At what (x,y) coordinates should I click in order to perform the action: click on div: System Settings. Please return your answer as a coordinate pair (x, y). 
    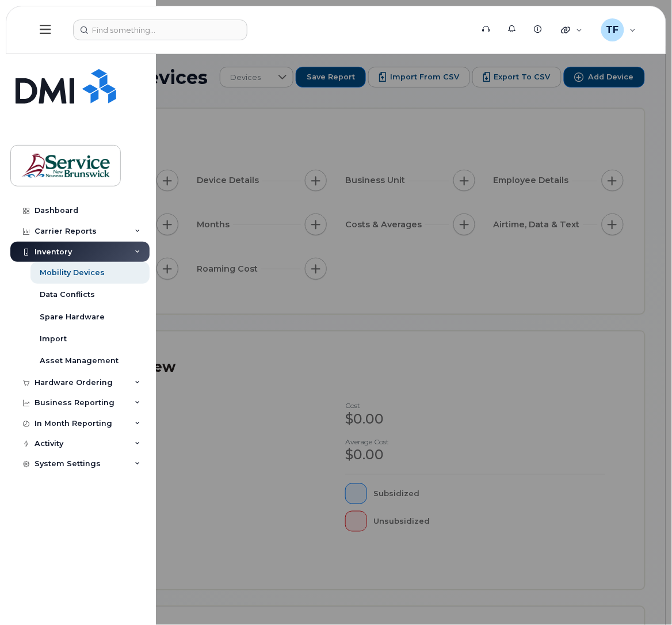
    Looking at the image, I should click on (67, 465).